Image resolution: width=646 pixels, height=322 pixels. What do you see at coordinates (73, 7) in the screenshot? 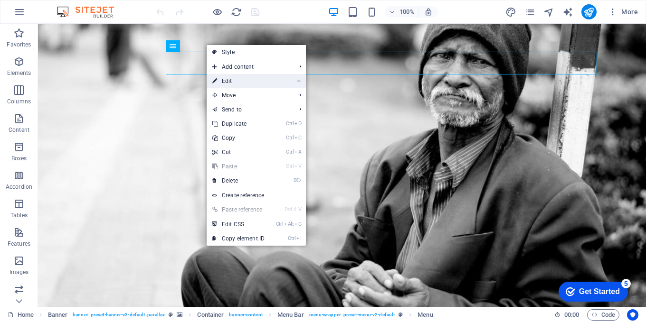
I see `div: 5` at bounding box center [73, 7].